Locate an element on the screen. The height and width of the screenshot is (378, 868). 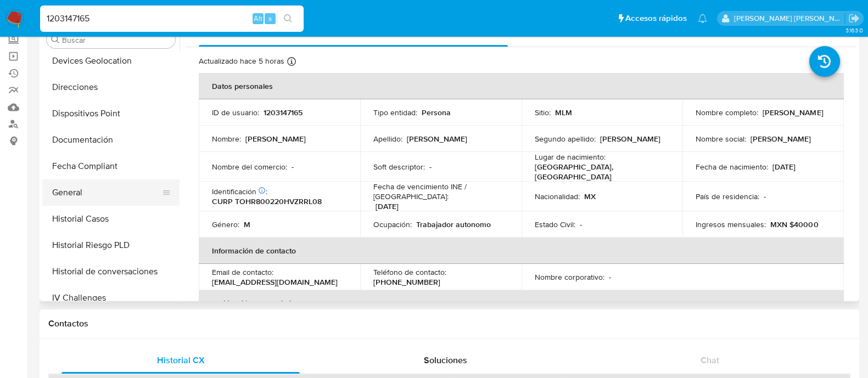
p: M is located at coordinates (247, 224).